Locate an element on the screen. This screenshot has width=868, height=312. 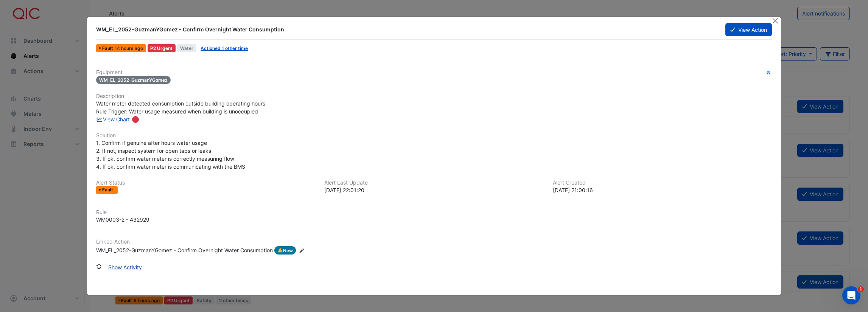
fa-icon: Edit Linked Action is located at coordinates (301, 250).